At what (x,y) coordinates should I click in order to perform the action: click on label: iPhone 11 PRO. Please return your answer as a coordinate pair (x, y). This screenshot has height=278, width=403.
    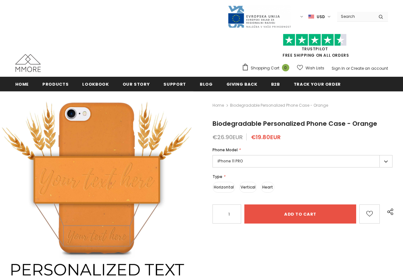
    Looking at the image, I should click on (302, 161).